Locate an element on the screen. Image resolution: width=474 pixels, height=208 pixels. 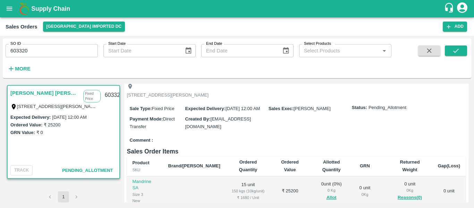
div: SKU is located at coordinates (145, 170).